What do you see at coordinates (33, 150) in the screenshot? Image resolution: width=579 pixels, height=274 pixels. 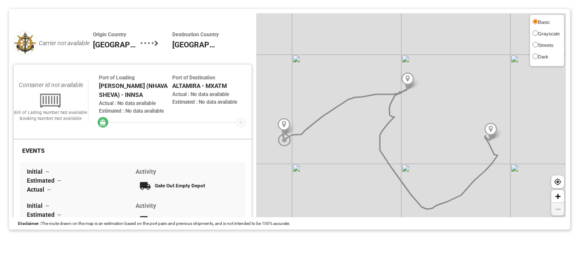 I see `div: EVENTS` at bounding box center [33, 150].